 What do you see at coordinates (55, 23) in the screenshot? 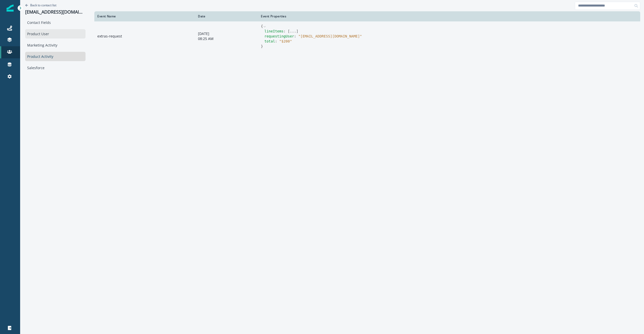
I see `div: Contact Fields` at bounding box center [55, 23].